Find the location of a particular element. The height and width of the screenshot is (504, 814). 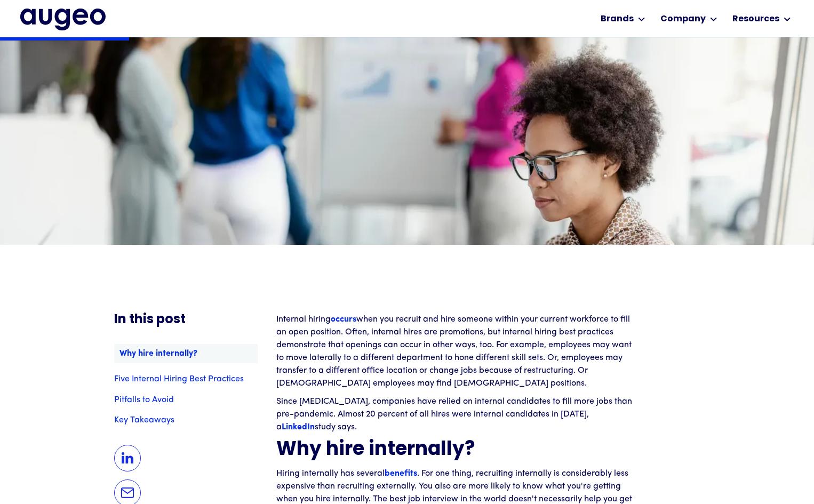

img: Augeo's full logo in midnight blue. is located at coordinates (63, 19).